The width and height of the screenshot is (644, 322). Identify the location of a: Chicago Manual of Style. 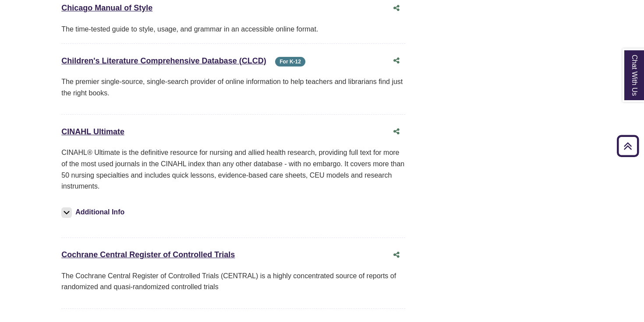
(107, 8).